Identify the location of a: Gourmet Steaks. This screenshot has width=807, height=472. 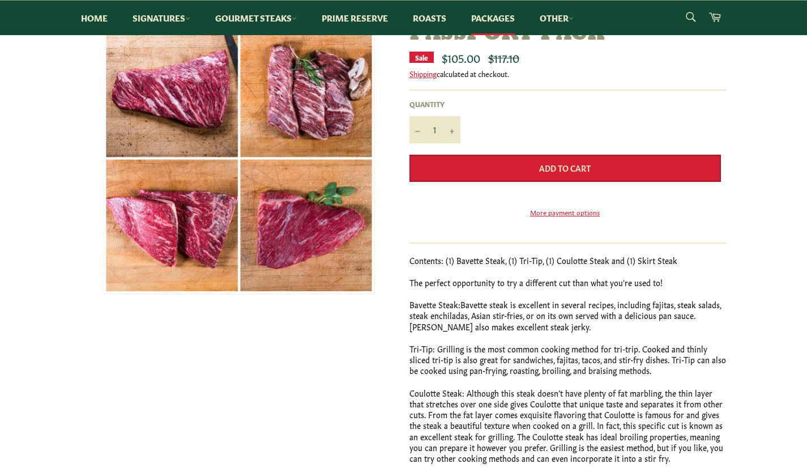
(256, 18).